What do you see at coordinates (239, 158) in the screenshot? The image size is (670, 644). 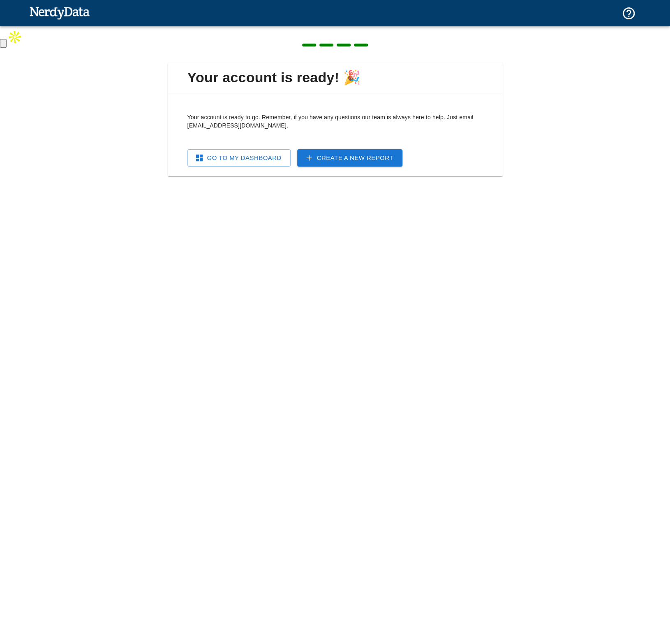 I see `a: Go To My Dashboard` at bounding box center [239, 158].